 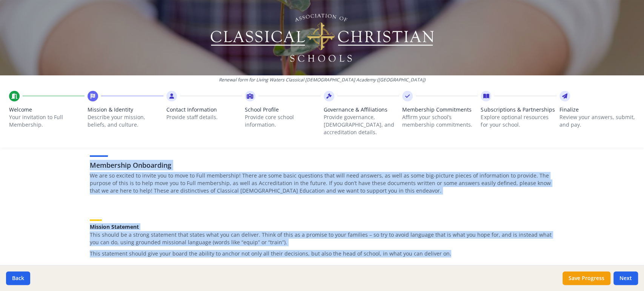 I want to click on span: Mission & Identity, so click(x=125, y=110).